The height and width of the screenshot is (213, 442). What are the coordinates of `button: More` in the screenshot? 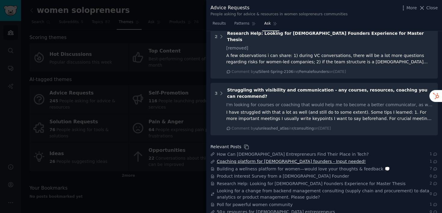 It's located at (408, 8).